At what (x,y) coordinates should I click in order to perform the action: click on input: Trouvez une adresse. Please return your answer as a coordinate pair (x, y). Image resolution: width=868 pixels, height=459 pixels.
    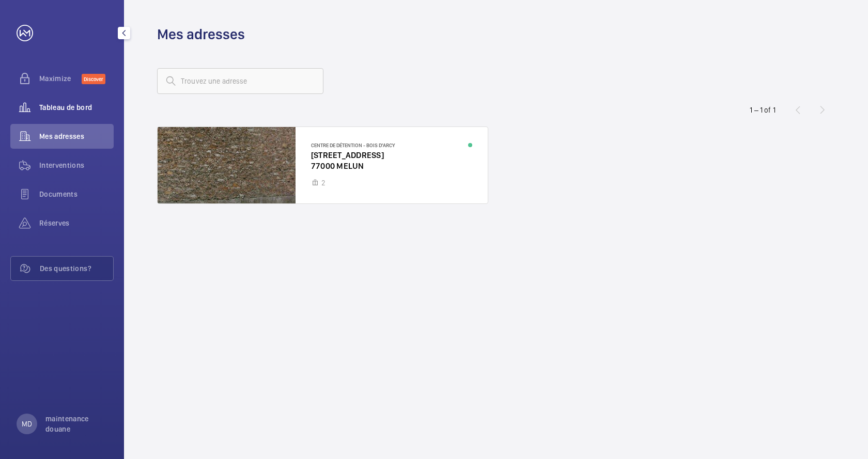
    Looking at the image, I should click on (240, 81).